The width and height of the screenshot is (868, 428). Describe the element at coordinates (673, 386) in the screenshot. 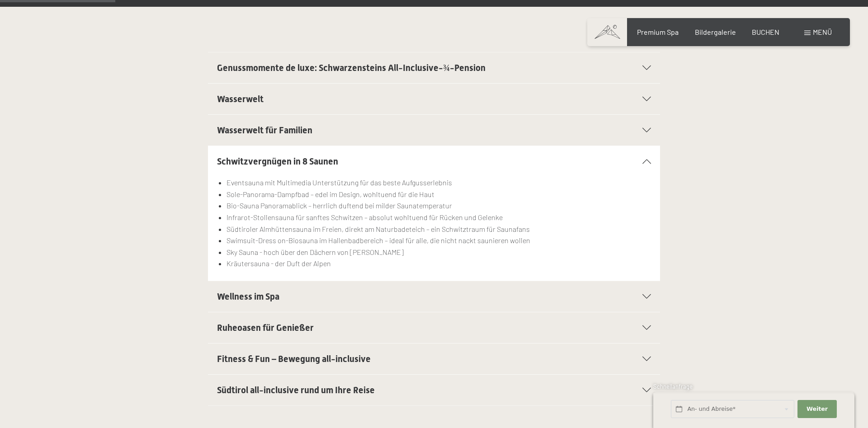

I see `span: Schnellanfrage` at that location.